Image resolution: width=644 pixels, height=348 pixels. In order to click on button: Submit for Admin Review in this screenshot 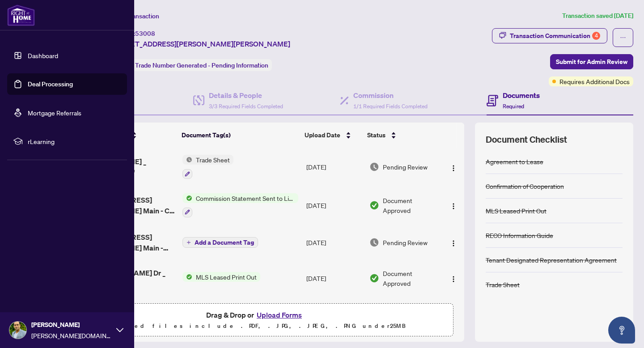, I will do `click(591, 61)`.